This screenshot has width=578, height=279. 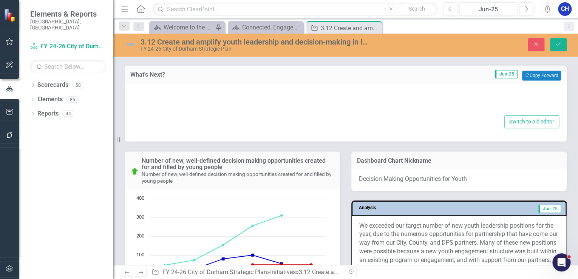 What do you see at coordinates (223, 259) in the screenshot?
I see `path: FY 2023, 81. Annual.` at bounding box center [223, 259].